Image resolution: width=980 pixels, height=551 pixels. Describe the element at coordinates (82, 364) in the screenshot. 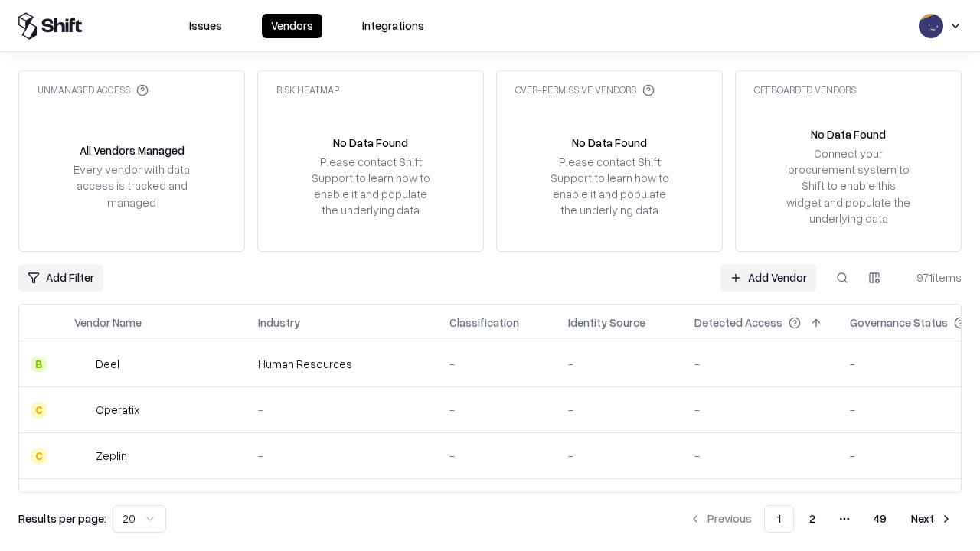

I see `img: Deel` at that location.